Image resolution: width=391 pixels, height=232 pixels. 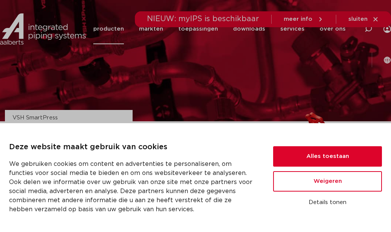 I want to click on button: Weigeren, so click(x=327, y=181).